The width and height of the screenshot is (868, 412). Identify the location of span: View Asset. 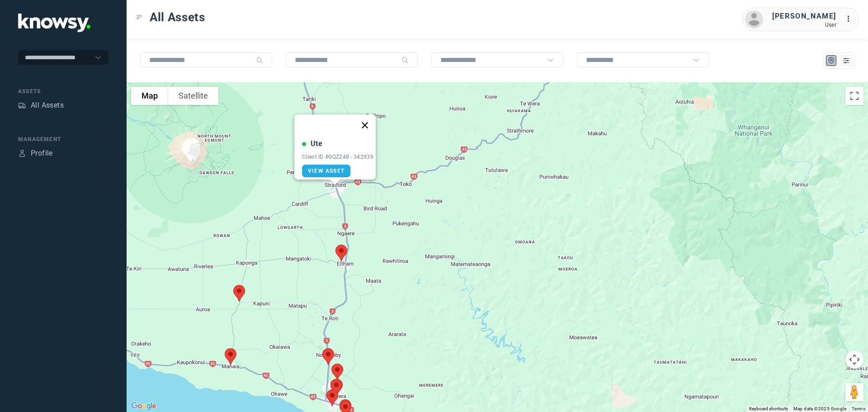
(326, 171).